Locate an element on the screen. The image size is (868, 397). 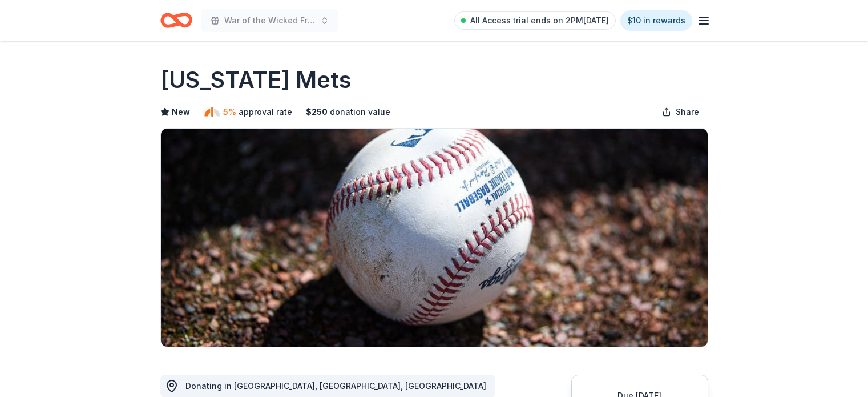
span: 5% is located at coordinates (229, 112).